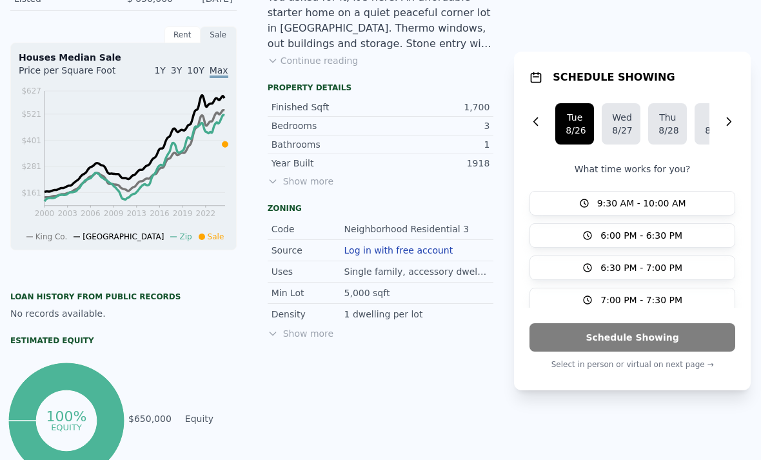  What do you see at coordinates (123, 57) in the screenshot?
I see `div: Houses Median Sale` at bounding box center [123, 57].